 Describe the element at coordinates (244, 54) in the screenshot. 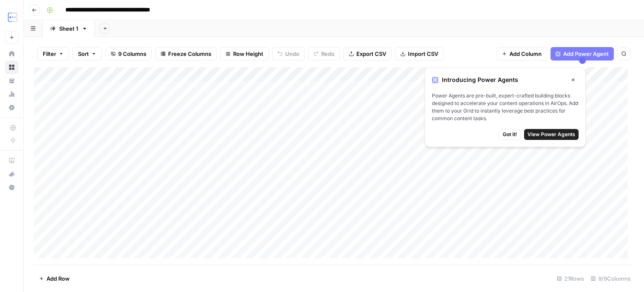

I see `button: Row Height` at that location.